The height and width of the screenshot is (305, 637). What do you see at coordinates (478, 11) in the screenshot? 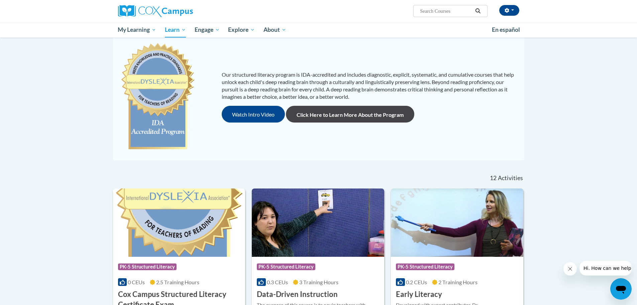
I see `button: Search` at bounding box center [478, 11].